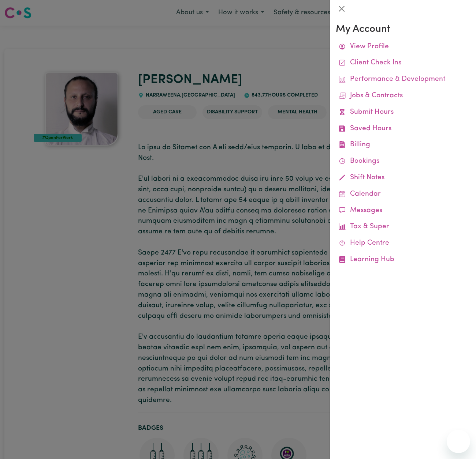  What do you see at coordinates (403, 95) in the screenshot?
I see `a: Jobs & Contracts` at bounding box center [403, 95].